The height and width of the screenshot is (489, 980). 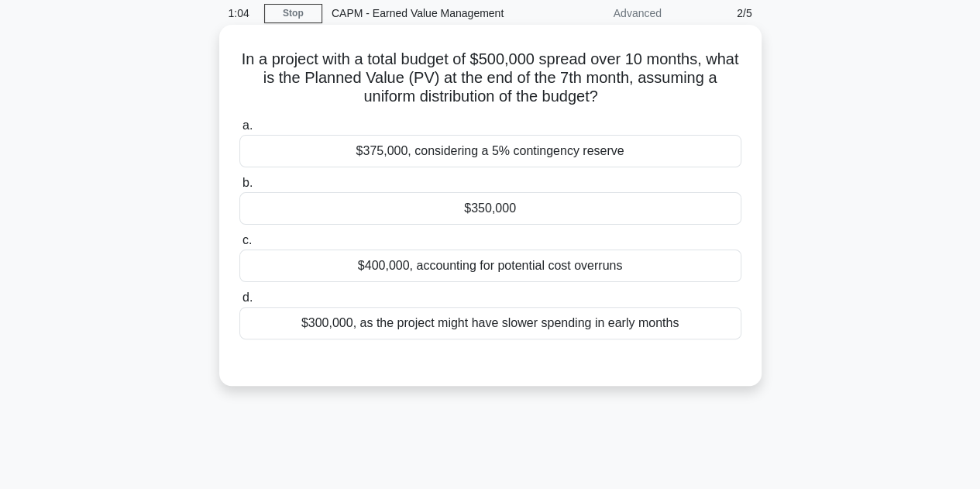 What do you see at coordinates (293, 13) in the screenshot?
I see `a: Stop` at bounding box center [293, 13].